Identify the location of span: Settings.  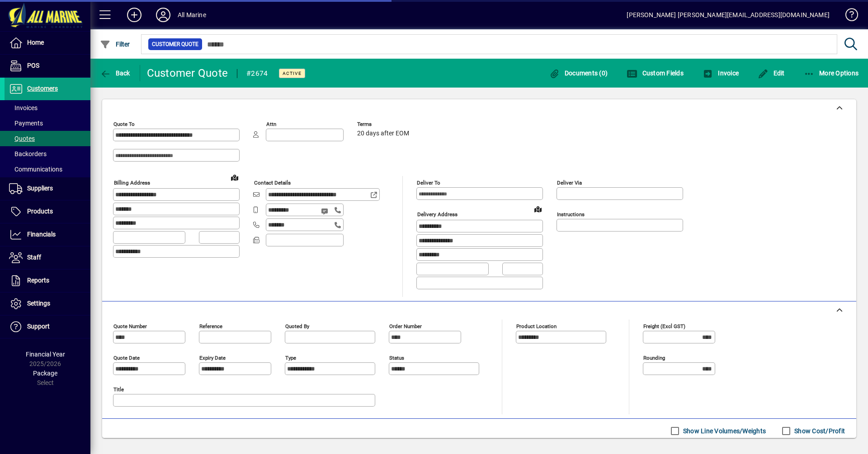
(39, 303).